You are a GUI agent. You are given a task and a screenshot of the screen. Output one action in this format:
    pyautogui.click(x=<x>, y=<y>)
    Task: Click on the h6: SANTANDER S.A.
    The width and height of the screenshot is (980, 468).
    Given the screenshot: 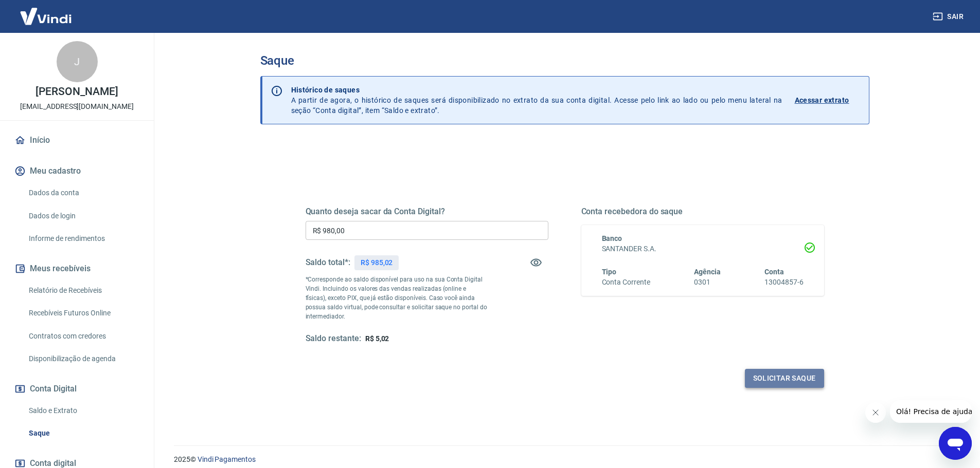 What is the action you would take?
    pyautogui.click(x=703, y=249)
    